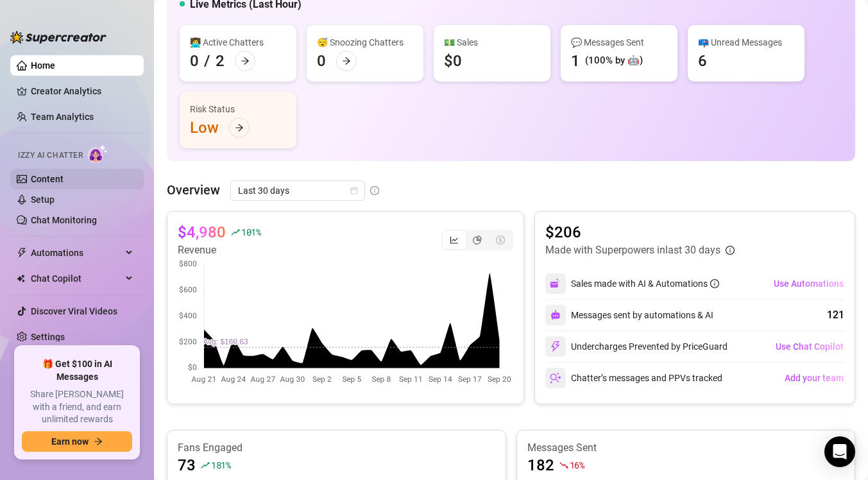 The width and height of the screenshot is (868, 480). Describe the element at coordinates (20, 279) in the screenshot. I see `img: Chat Copilot` at that location.